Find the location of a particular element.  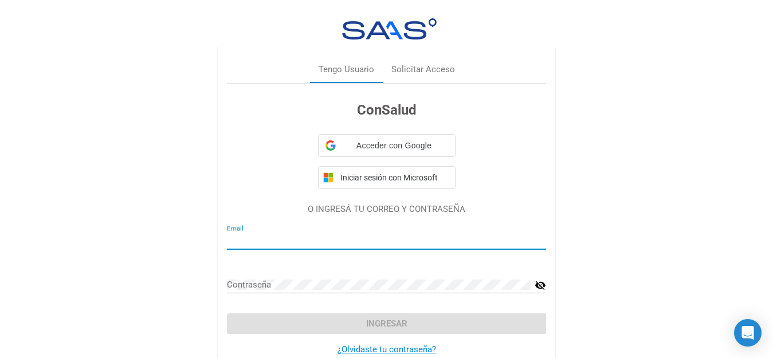

button: Ingresar is located at coordinates (386, 324).